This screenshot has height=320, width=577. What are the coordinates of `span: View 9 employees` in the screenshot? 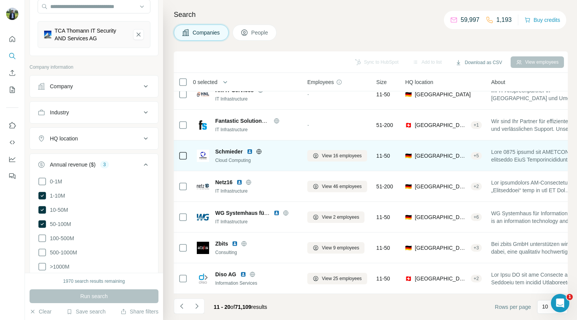 It's located at (340, 248).